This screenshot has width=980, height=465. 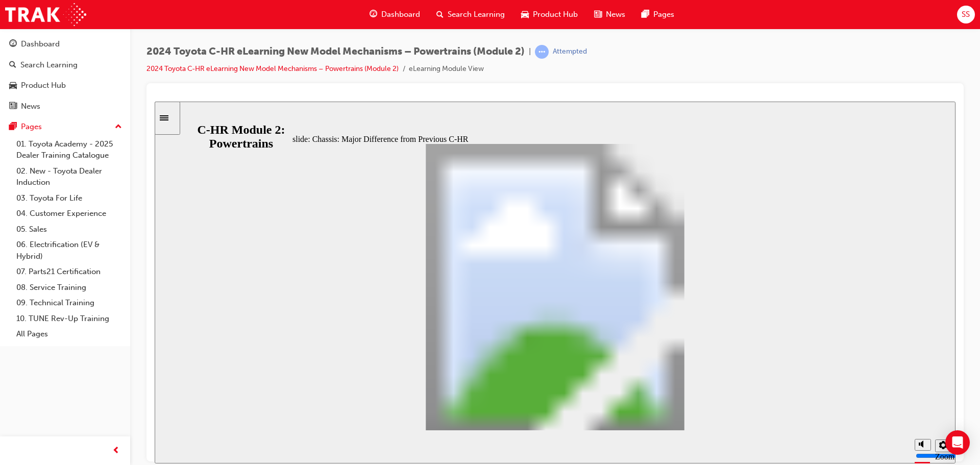 What do you see at coordinates (69, 288) in the screenshot?
I see `a: 08. Service Training` at bounding box center [69, 288].